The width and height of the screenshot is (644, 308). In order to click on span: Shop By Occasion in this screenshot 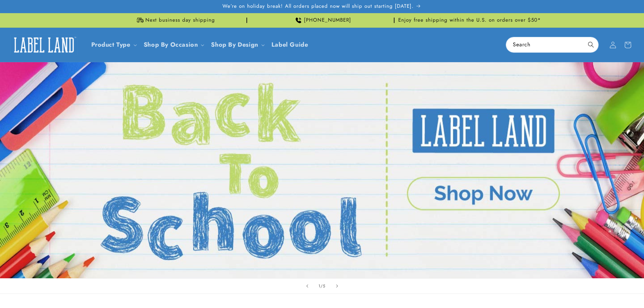, I will do `click(171, 45)`.